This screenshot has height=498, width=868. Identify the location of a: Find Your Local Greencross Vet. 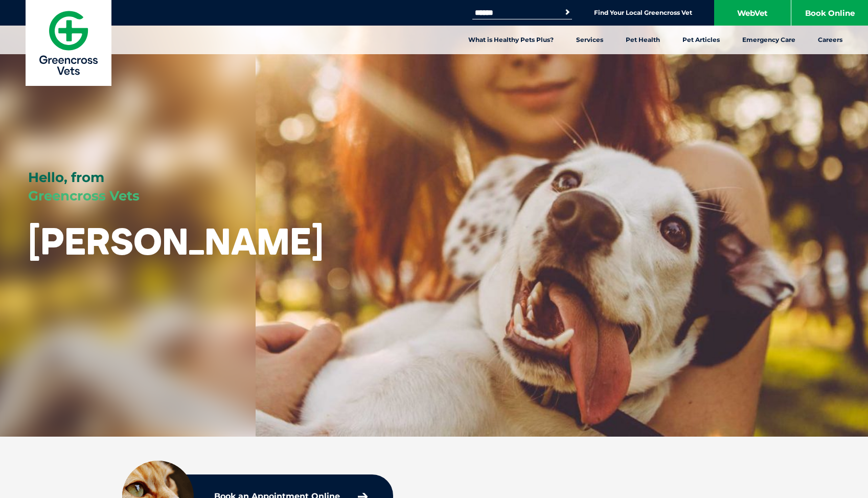
(643, 13).